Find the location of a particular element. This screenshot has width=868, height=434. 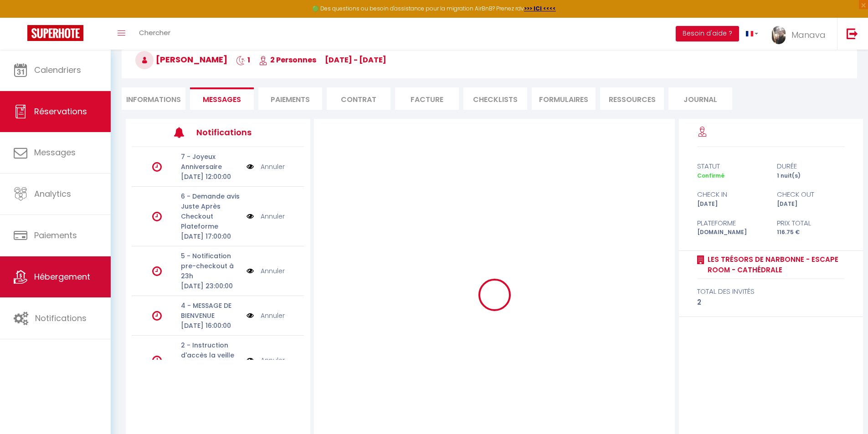

div: check out is located at coordinates (810, 194).